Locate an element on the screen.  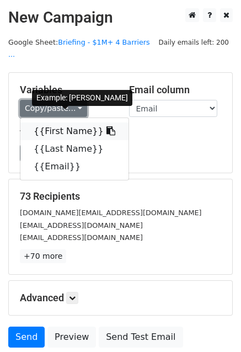
a: Send is located at coordinates (26, 337).